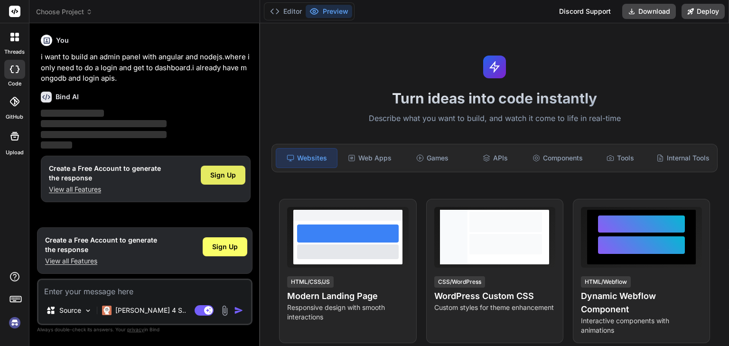 The width and height of the screenshot is (729, 346). What do you see at coordinates (495, 158) in the screenshot?
I see `div: APIs` at bounding box center [495, 158].